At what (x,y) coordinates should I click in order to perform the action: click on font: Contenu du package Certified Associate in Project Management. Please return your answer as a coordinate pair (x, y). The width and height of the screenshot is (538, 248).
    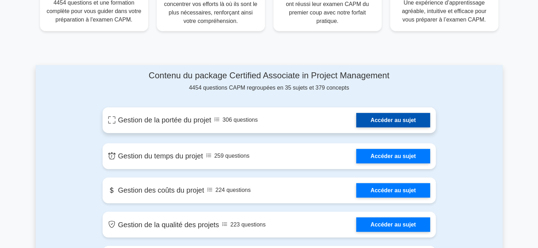
    Looking at the image, I should click on (269, 75).